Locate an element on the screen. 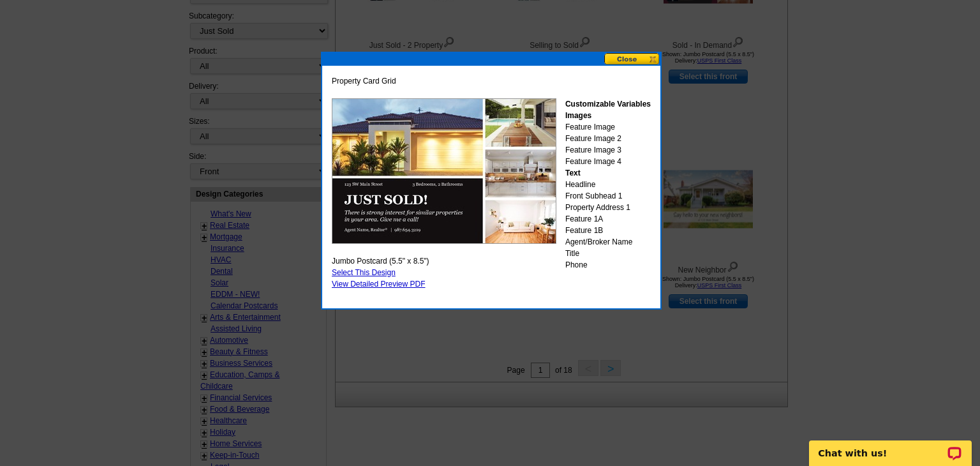  a: Select This Design is located at coordinates (364, 272).